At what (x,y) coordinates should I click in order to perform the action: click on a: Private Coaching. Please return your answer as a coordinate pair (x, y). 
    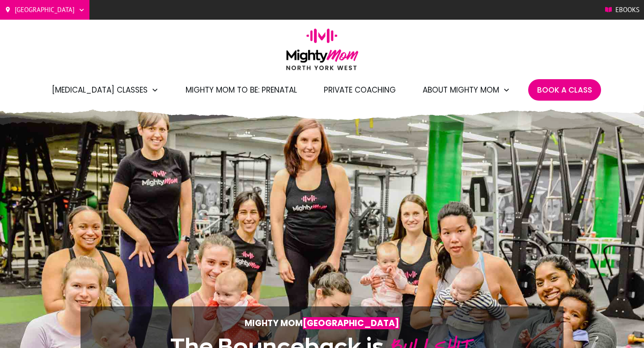
    Looking at the image, I should click on (359, 90).